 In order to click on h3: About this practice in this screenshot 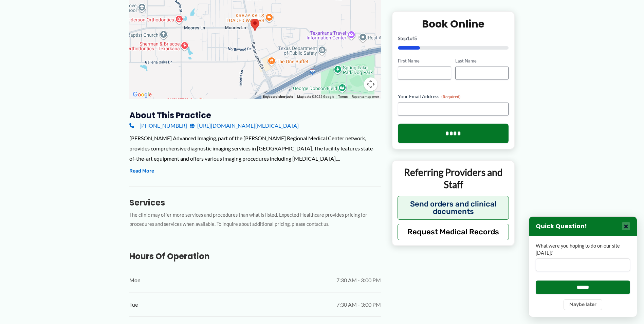, I will do `click(255, 115)`.